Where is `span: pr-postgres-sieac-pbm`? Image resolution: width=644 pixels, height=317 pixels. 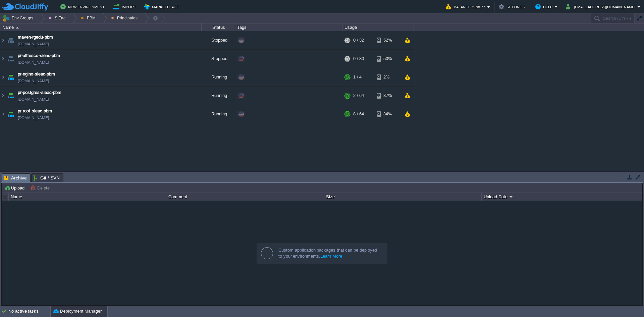
span: pr-postgres-sieac-pbm is located at coordinates (40, 93).